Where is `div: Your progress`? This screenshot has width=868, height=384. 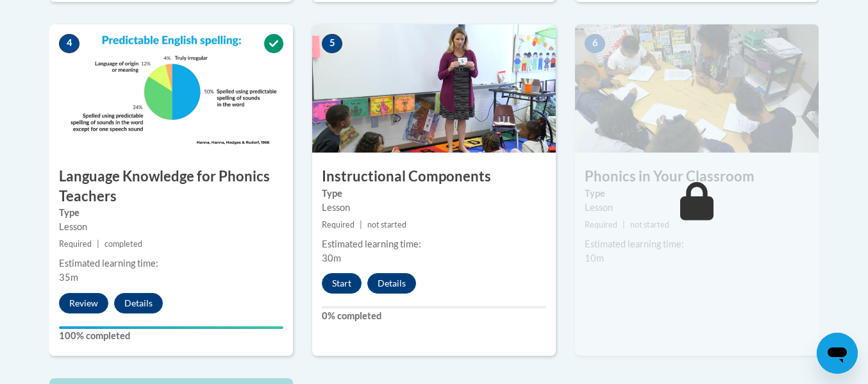
div: Your progress is located at coordinates (171, 327).